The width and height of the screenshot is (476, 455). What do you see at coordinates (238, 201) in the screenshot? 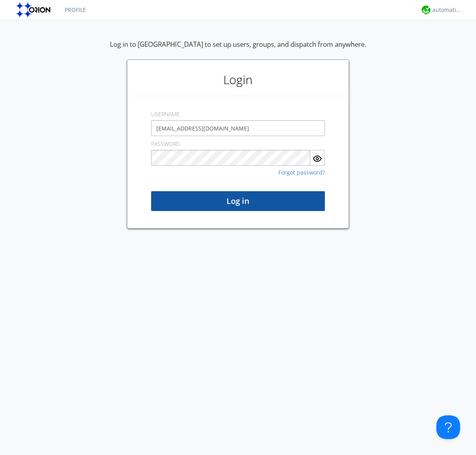
I see `button: Log in` at bounding box center [238, 201].